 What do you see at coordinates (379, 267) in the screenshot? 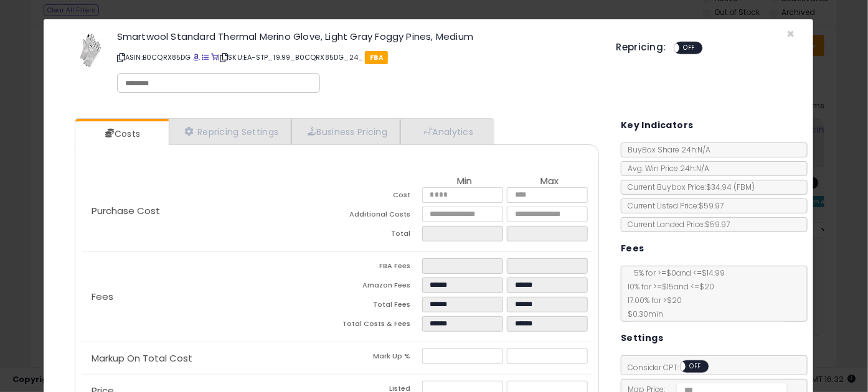
I see `td: FBA Fees` at bounding box center [379, 267].